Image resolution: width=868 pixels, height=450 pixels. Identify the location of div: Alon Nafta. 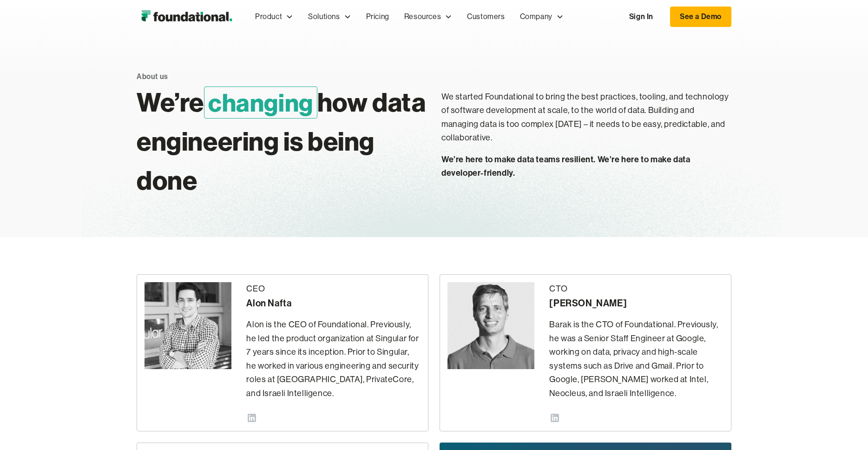
(333, 303).